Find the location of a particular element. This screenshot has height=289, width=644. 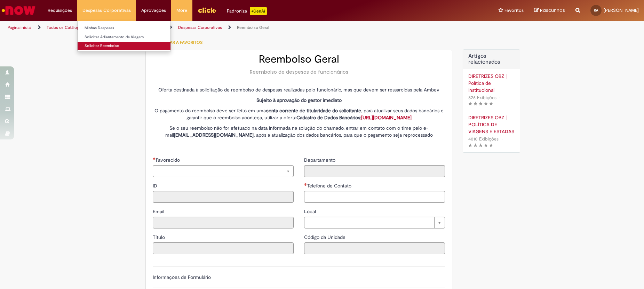

input: Departamento is located at coordinates (374, 171).